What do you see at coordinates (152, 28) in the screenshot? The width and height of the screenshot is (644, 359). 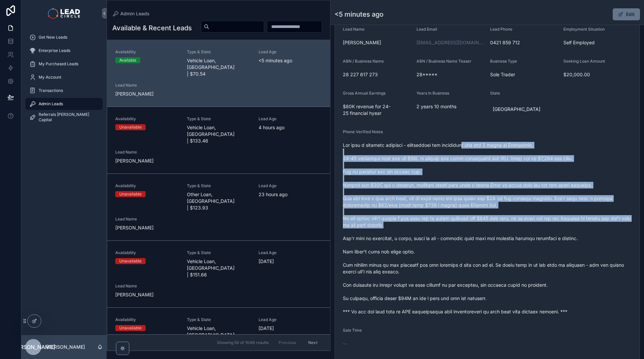 I see `h1: Available & Recent Leads` at bounding box center [152, 28].